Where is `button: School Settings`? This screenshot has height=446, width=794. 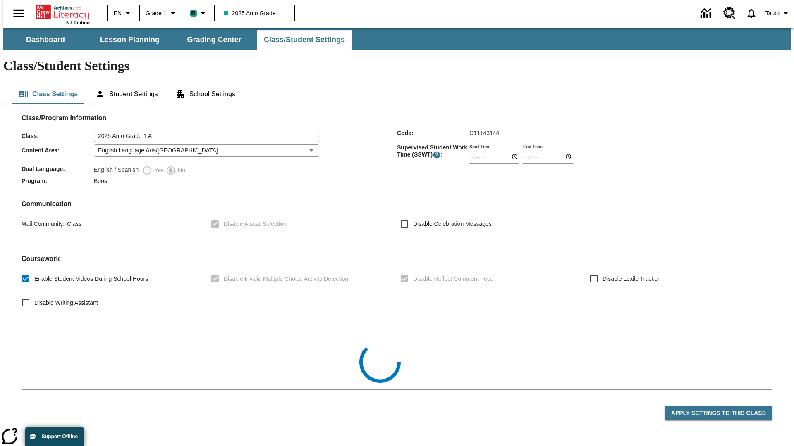
button: School Settings is located at coordinates (205, 94).